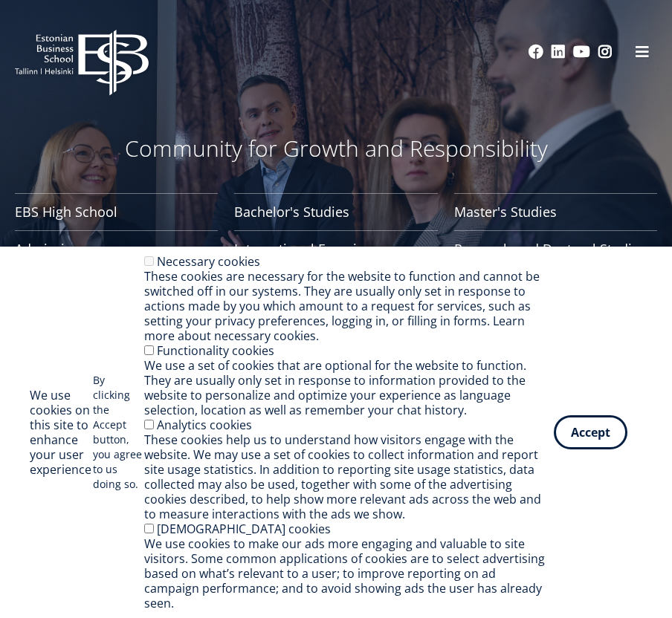  What do you see at coordinates (349, 574) in the screenshot?
I see `div: We use cookies to make our ads more engaging and valuable to site visitors. Some common applicati...` at bounding box center [349, 574].